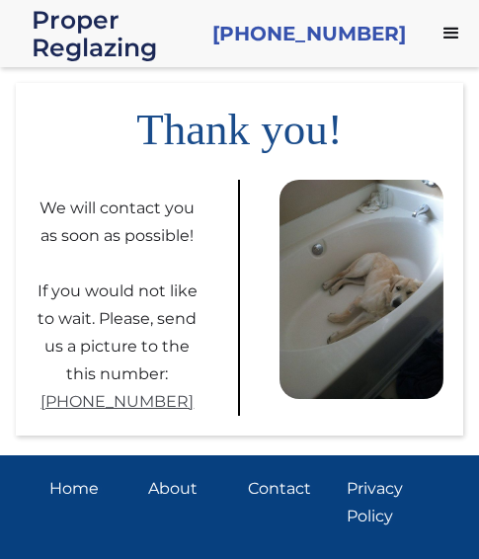  Describe the element at coordinates (114, 34) in the screenshot. I see `a: home` at that location.